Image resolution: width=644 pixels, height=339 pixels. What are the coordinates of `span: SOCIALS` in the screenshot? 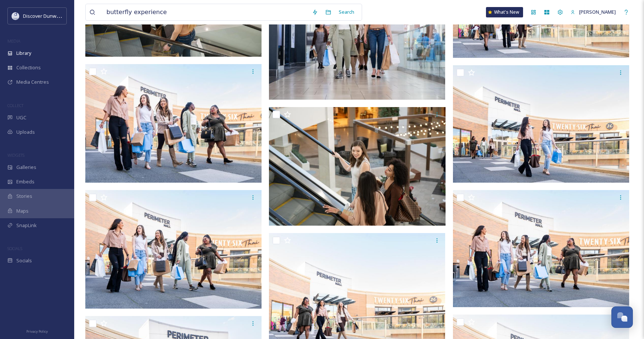 It's located at (15, 249).